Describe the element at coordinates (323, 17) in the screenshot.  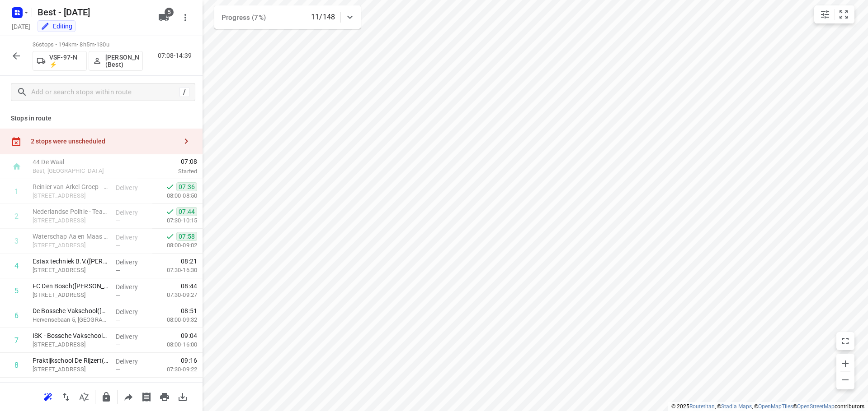
I see `p: 11/148` at that location.